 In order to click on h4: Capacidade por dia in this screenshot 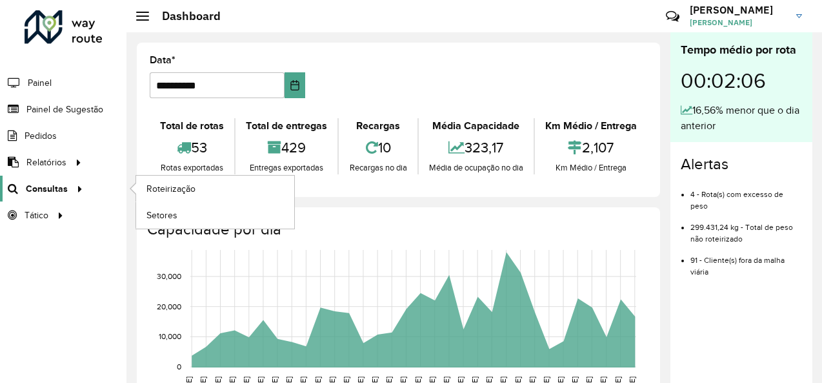, I will do `click(397, 229)`.